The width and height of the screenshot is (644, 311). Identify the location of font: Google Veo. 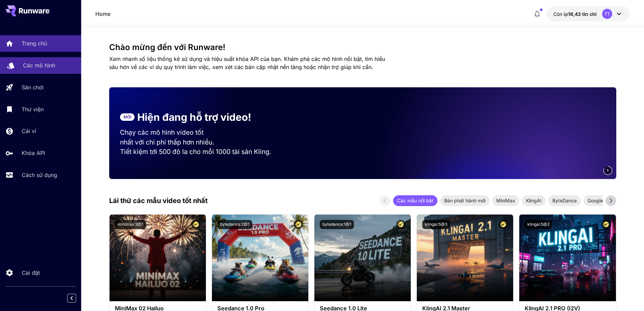
(600, 200).